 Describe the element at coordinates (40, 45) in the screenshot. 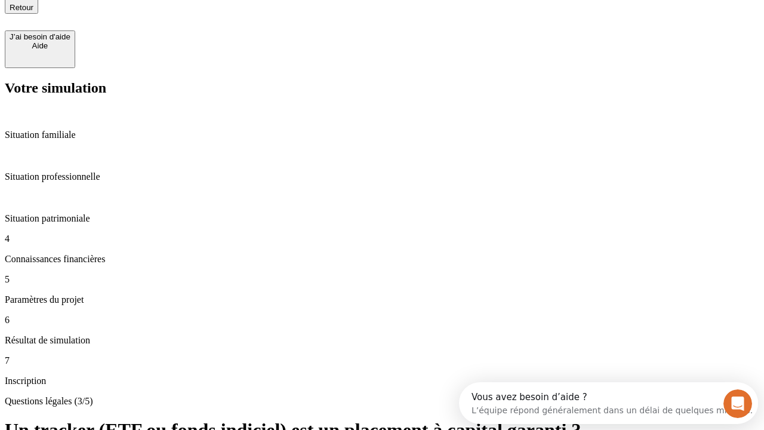

I see `div: Aide` at that location.